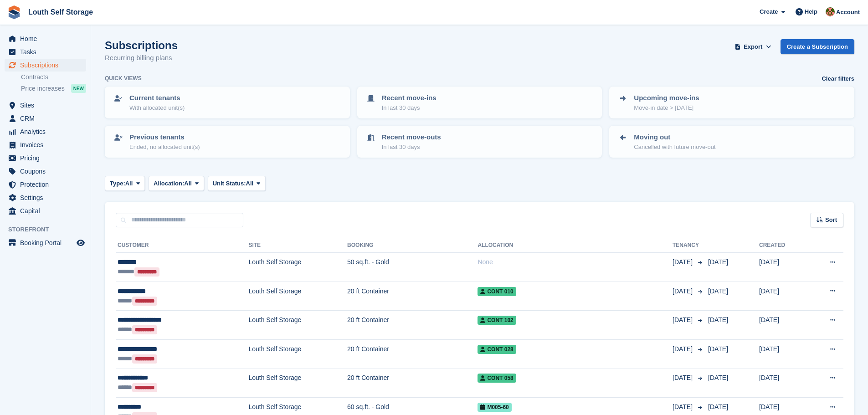 This screenshot has width=868, height=415. What do you see at coordinates (61, 12) in the screenshot?
I see `a: Louth Self Storage` at bounding box center [61, 12].